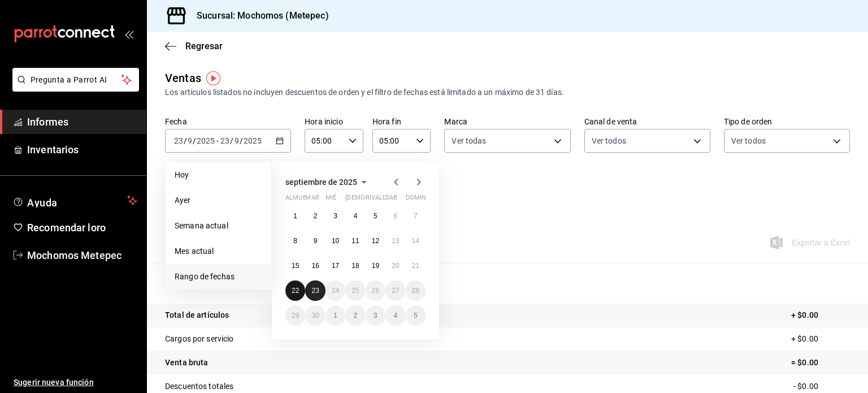  Describe the element at coordinates (187, 362) in the screenshot. I see `font: Venta bruta` at that location.